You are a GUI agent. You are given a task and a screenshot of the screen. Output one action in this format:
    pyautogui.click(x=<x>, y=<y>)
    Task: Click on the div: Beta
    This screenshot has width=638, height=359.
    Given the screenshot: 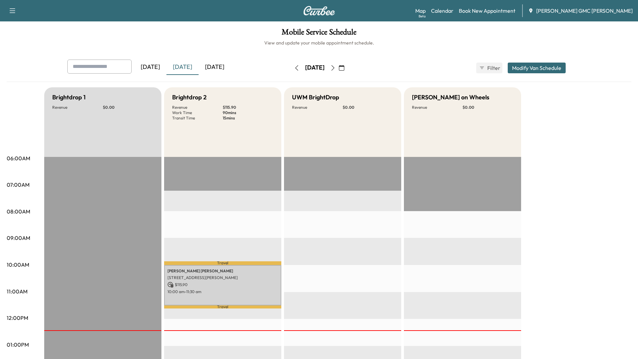 What is the action you would take?
    pyautogui.click(x=422, y=16)
    